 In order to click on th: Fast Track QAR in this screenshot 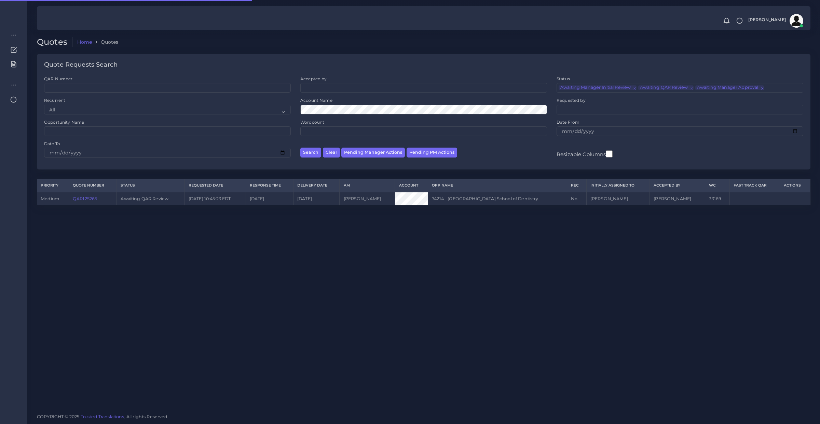, I will do `click(755, 186)`.